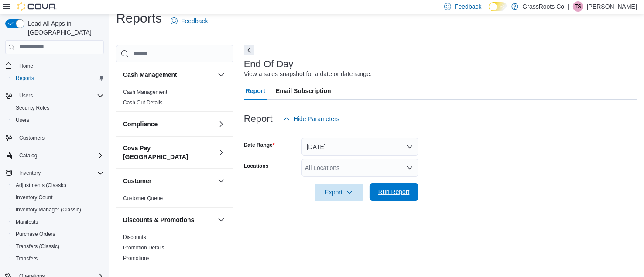 Image resolution: width=644 pixels, height=277 pixels. What do you see at coordinates (175, 249) in the screenshot?
I see `div: Discounts & Promotions` at bounding box center [175, 249].